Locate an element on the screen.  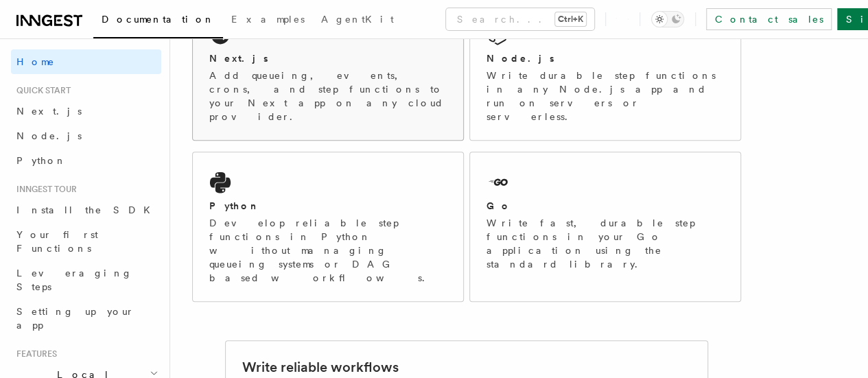
a: Node.jsWrite durable step functions in any Node.js app and run on servers or serverless. is located at coordinates (606, 72).